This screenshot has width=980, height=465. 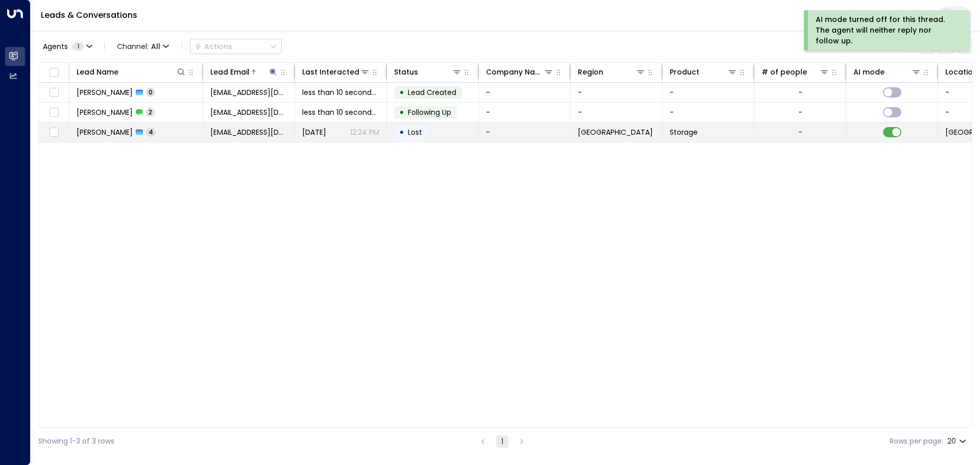 What do you see at coordinates (432, 93) in the screenshot?
I see `span: Lead Created` at bounding box center [432, 93].